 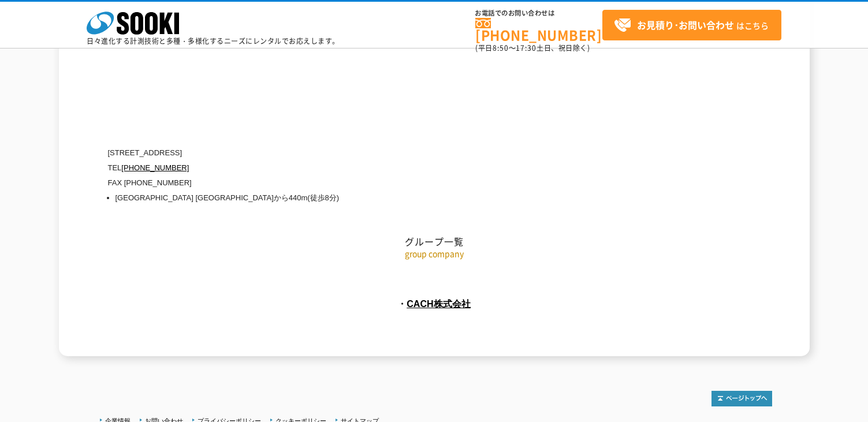 What do you see at coordinates (213, 41) in the screenshot?
I see `p: 日々進化する計測技術と多種・多様化するニーズにレンタルでお応えします。` at bounding box center [213, 41].